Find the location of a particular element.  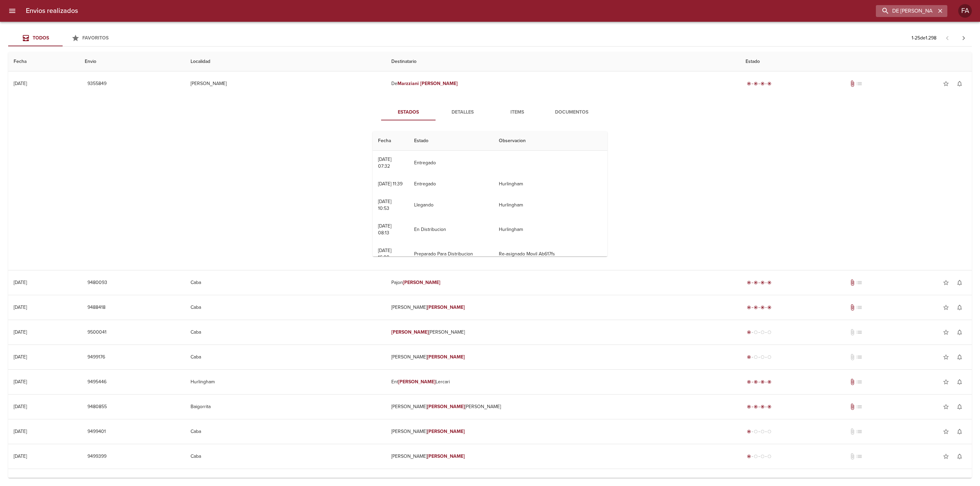

span: 9480093 is located at coordinates (97, 283).